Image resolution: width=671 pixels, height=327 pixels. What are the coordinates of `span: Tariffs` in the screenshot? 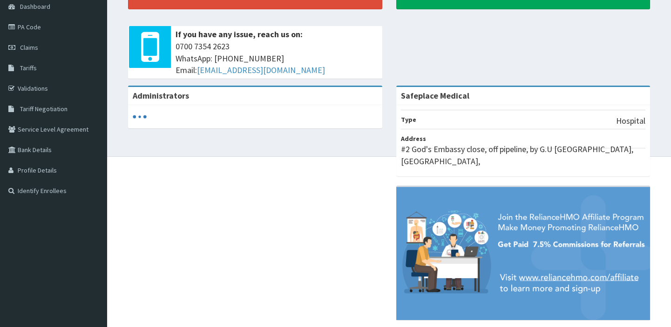 It's located at (28, 68).